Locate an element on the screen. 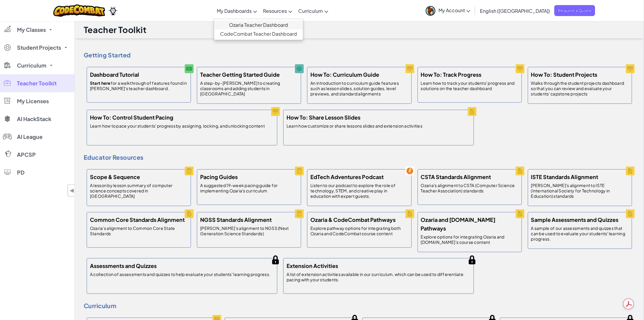 Image resolution: width=644 pixels, height=320 pixels. h4: Curriculum is located at coordinates (359, 306).